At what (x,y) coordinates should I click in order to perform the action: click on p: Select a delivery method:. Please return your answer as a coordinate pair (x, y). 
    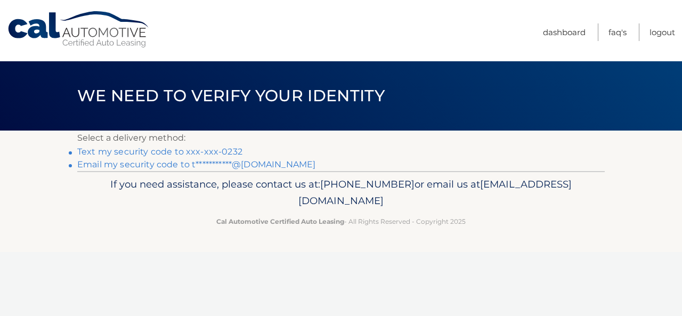
    Looking at the image, I should click on (341, 138).